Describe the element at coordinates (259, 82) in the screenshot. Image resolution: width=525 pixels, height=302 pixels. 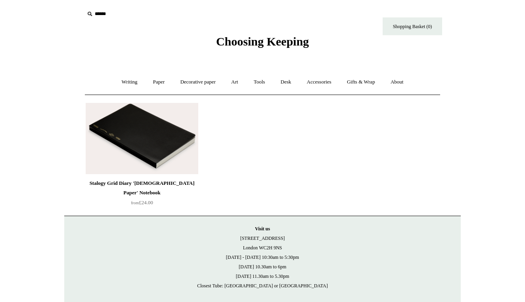
I see `a: Tools` at that location.